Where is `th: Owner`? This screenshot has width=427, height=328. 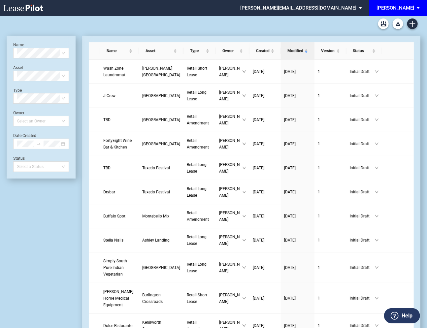
th: Owner is located at coordinates (233, 51).